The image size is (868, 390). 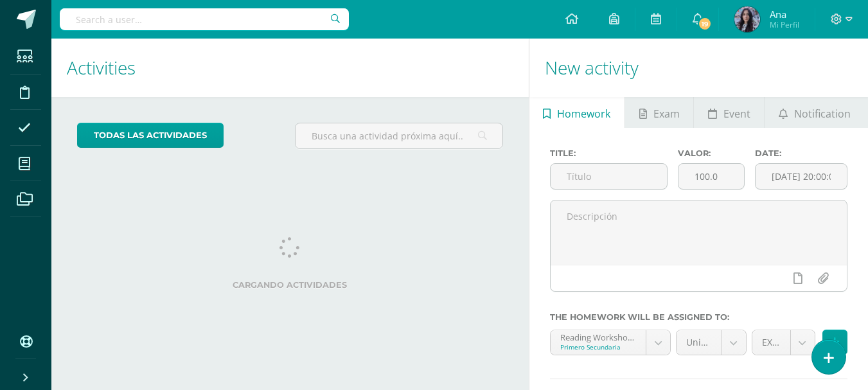 I want to click on label: Date:, so click(x=802, y=153).